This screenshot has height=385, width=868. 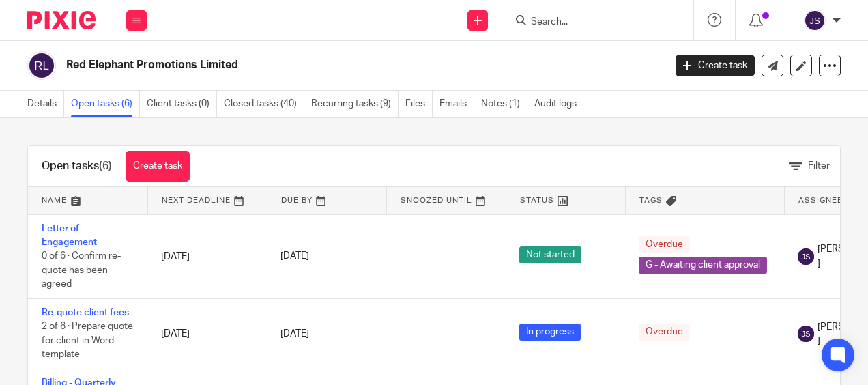 I want to click on span: Status, so click(x=537, y=200).